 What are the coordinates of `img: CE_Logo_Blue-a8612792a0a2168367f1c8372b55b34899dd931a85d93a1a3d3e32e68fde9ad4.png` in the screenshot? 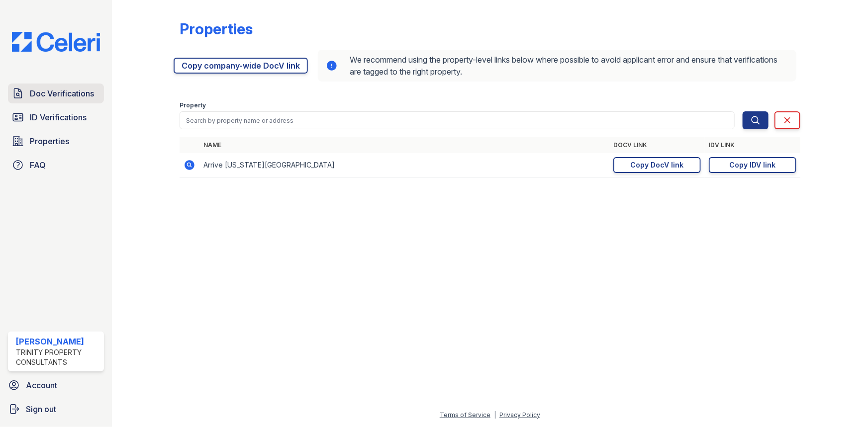 It's located at (56, 42).